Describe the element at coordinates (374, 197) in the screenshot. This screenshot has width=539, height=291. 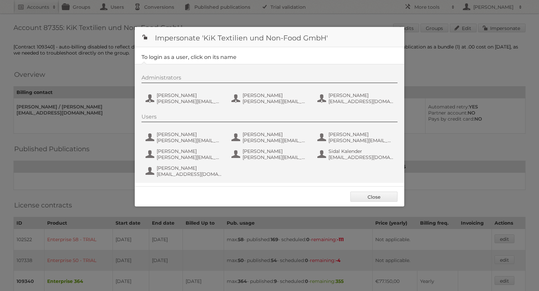
I see `a: Close` at that location.